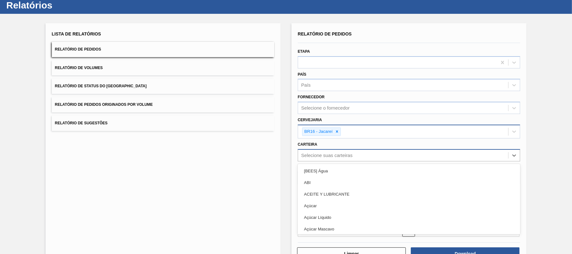  I want to click on div: Selecione suas carteiras, so click(327, 155).